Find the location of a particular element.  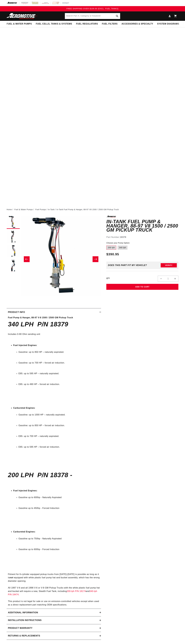

a: Fuel & Water Pumps is located at coordinates (24, 210).